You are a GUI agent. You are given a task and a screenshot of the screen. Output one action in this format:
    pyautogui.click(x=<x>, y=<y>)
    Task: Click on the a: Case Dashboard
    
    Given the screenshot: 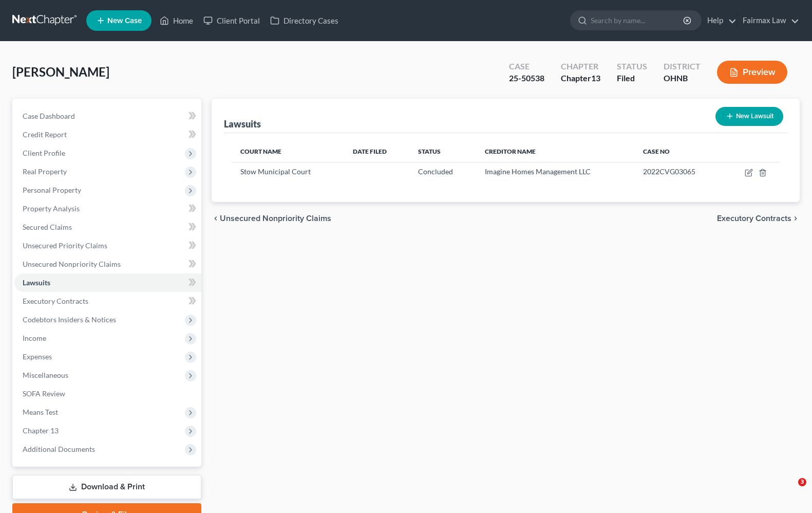 What is the action you would take?
    pyautogui.click(x=107, y=116)
    